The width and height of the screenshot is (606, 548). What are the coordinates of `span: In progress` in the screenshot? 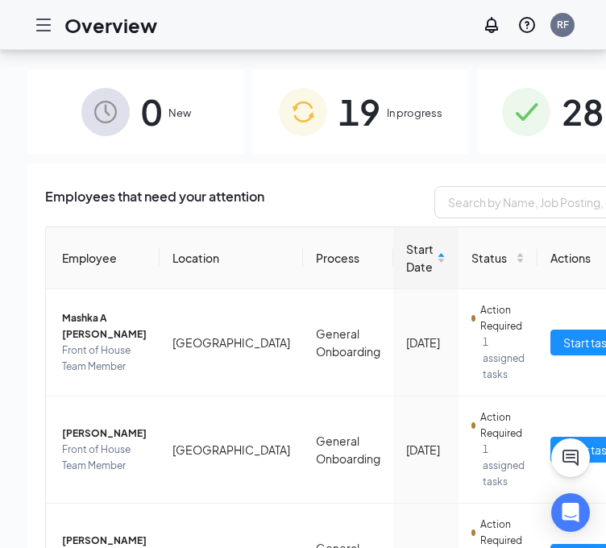 It's located at (414, 113).